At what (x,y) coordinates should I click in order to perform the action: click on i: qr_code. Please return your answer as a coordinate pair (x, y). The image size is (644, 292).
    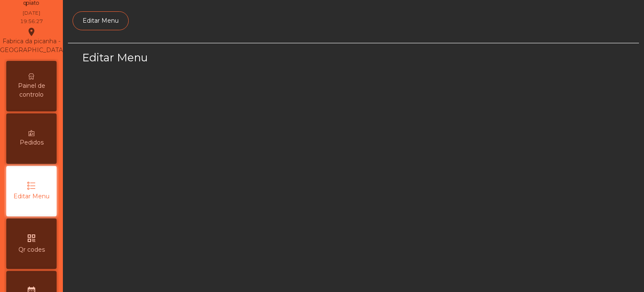
    Looking at the image, I should click on (31, 238).